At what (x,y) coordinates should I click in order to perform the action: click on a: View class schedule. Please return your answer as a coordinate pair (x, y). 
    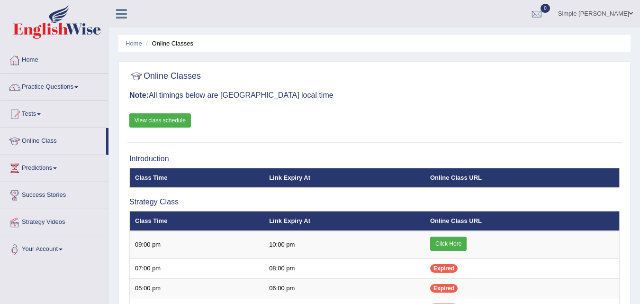
    Looking at the image, I should click on (160, 120).